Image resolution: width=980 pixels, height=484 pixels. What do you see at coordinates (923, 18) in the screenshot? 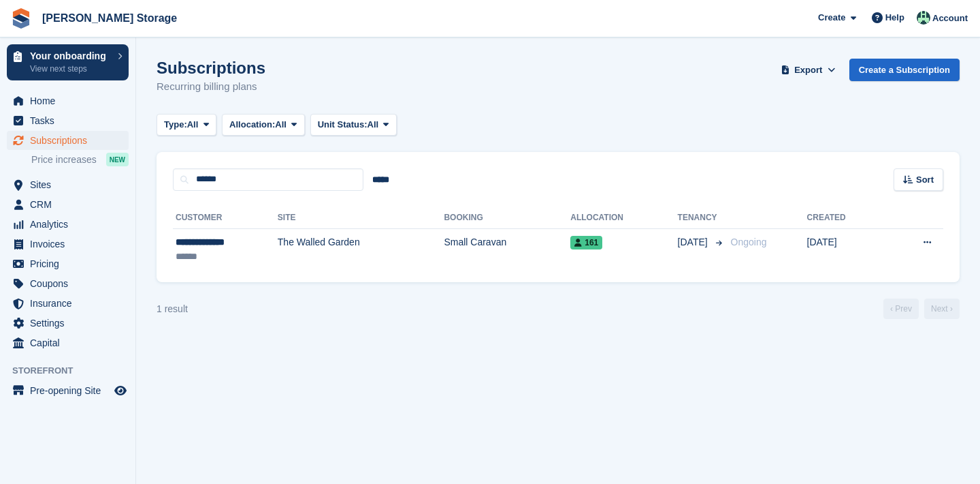
I see `img: Nicholas Pain` at bounding box center [923, 18].